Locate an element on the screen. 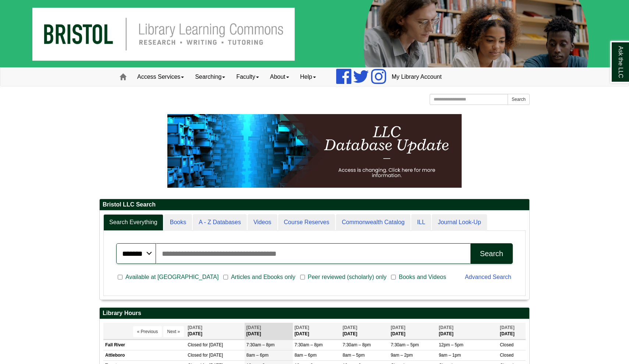  h2: Bristol LLC Search is located at coordinates (314, 204).